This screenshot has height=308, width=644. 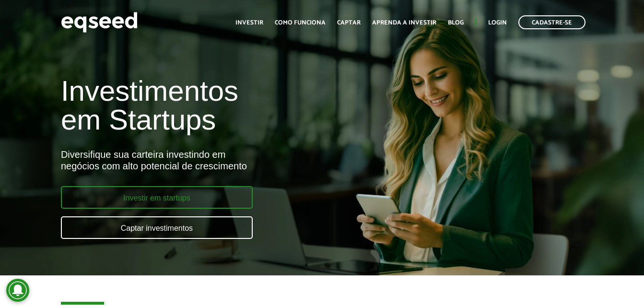 What do you see at coordinates (157, 197) in the screenshot?
I see `a: Investir em startups` at bounding box center [157, 197].